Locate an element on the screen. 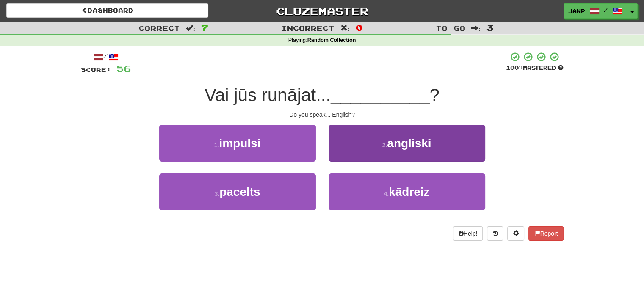 The height and width of the screenshot is (294, 644). button: Help! is located at coordinates (468, 234).